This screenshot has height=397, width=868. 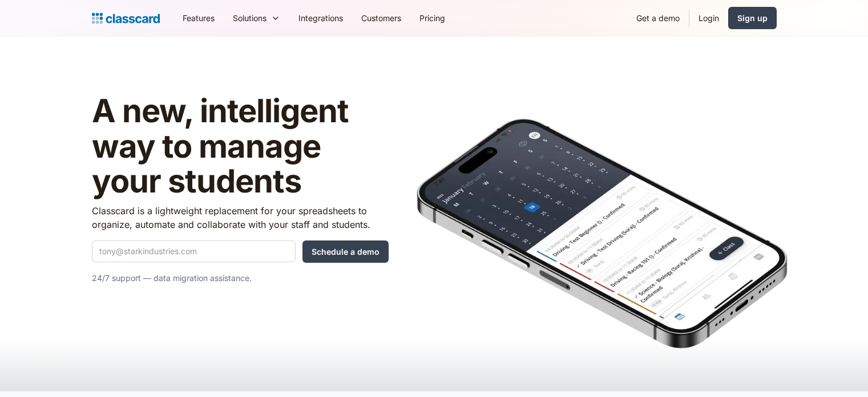 What do you see at coordinates (708, 17) in the screenshot?
I see `a: Login` at bounding box center [708, 17].